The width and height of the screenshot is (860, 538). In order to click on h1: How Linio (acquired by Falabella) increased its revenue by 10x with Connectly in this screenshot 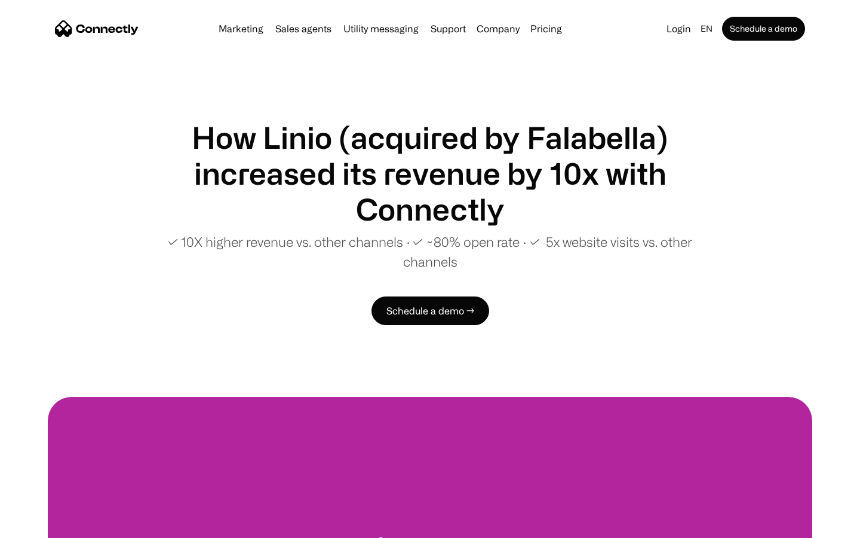, I will do `click(430, 173)`.